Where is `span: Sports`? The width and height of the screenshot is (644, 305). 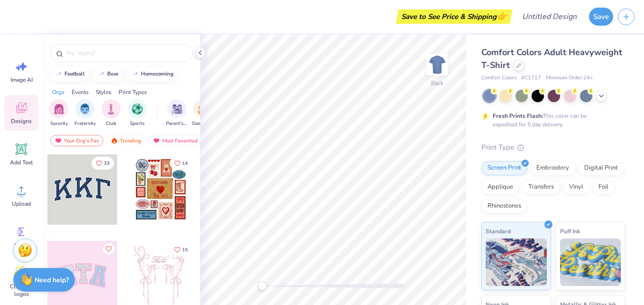
span: Sports is located at coordinates (137, 124).